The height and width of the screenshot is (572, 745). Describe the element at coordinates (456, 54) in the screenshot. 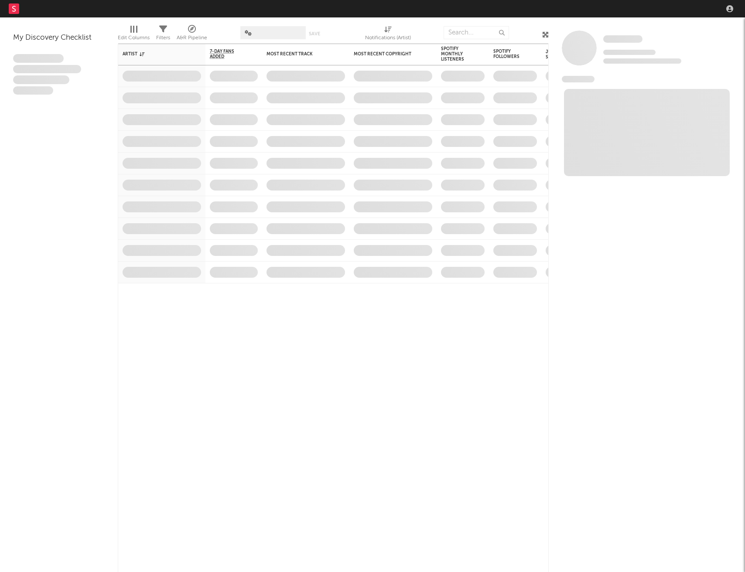

I see `div: Spotify Monthly Listeners` at that location.